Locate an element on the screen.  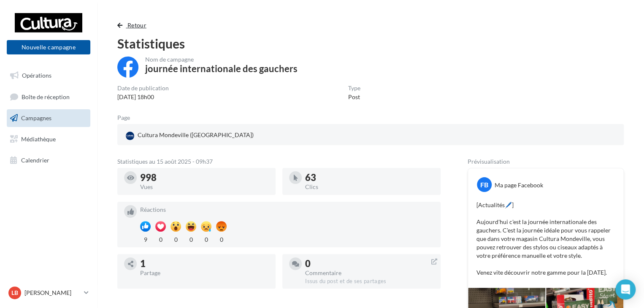
div: 998 is located at coordinates (204, 177).